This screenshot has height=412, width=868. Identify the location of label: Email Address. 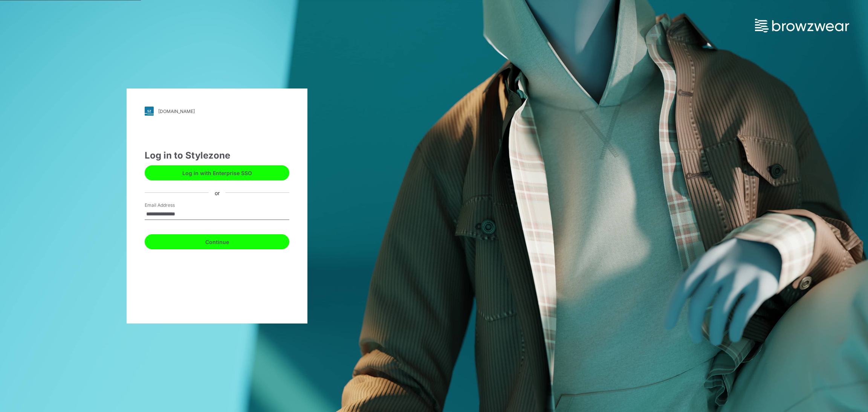
(171, 205).